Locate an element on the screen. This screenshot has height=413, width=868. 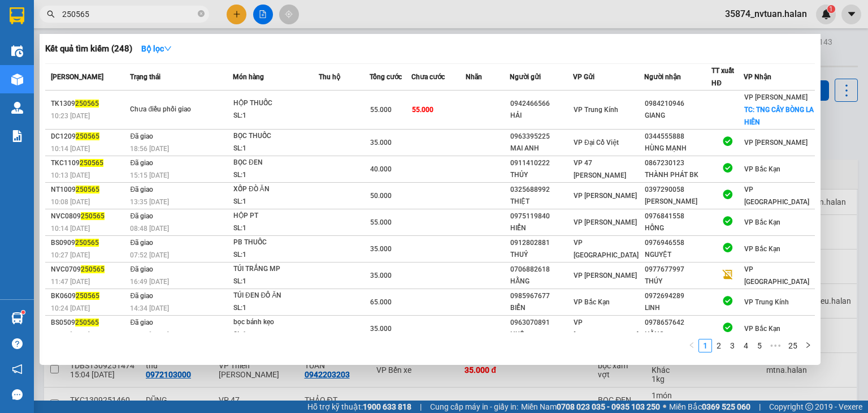
span: right is located at coordinates (808, 345).